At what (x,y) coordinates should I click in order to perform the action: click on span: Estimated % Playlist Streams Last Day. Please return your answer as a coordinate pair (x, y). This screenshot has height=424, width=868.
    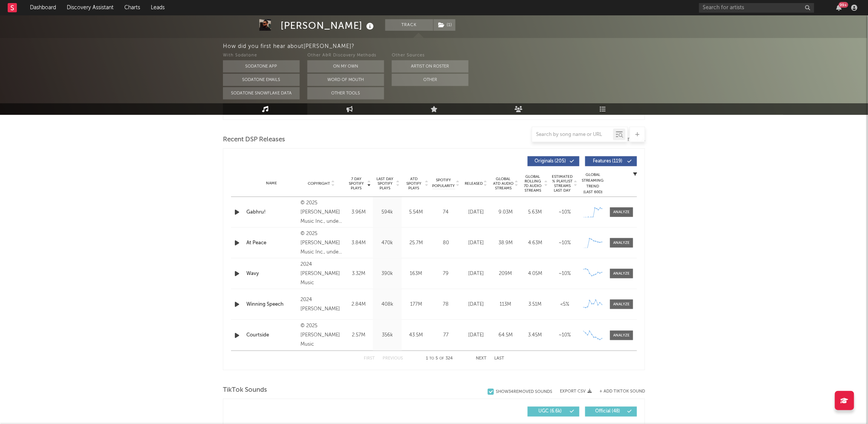
    Looking at the image, I should click on (562, 184).